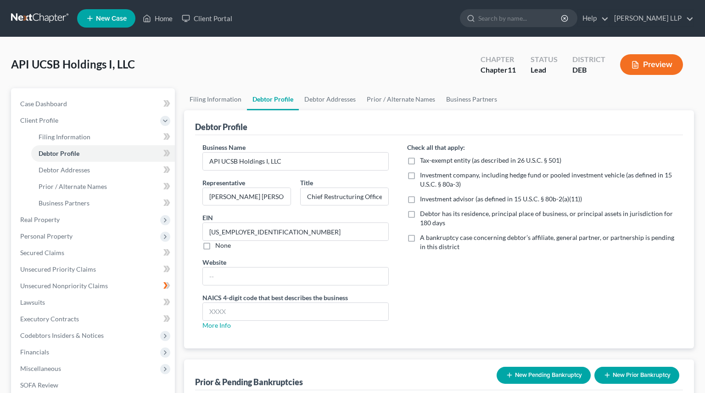 This screenshot has width=705, height=393. Describe the element at coordinates (547, 218) in the screenshot. I see `span: Debtor has its residence, principal place of business, or principal assets in jurisdiction for 18...` at that location.